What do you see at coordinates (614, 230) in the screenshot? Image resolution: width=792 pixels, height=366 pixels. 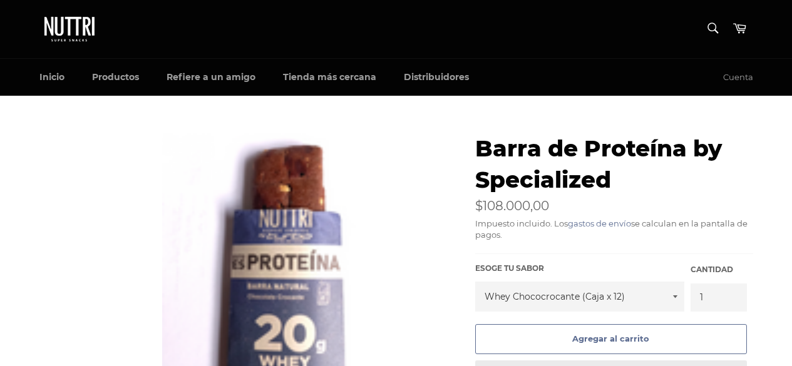 I see `div: Impuesto incluido. Los se calculan en la pantalla de pagos.` at bounding box center [614, 230].